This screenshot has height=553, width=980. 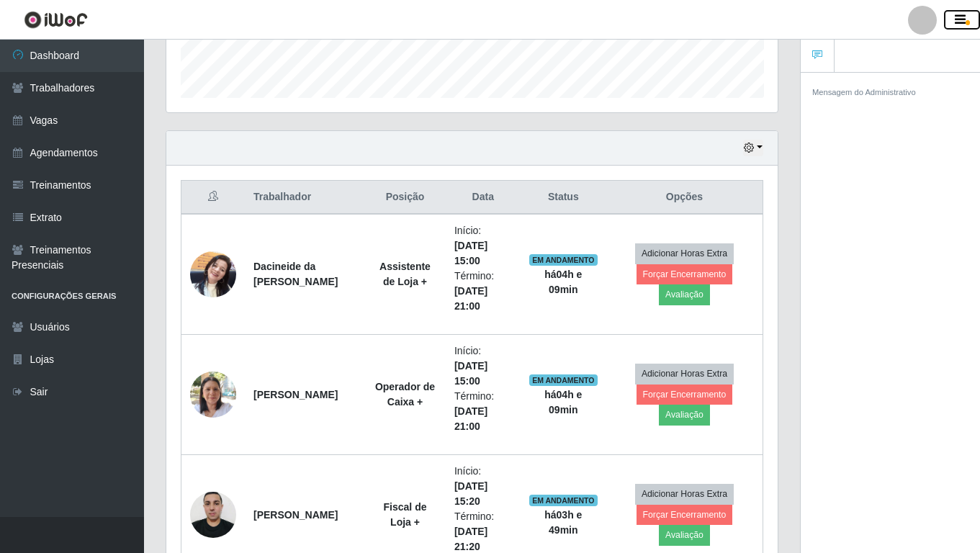 What do you see at coordinates (406, 514) in the screenshot?
I see `strong: Fiscal de Loja +` at bounding box center [406, 514].